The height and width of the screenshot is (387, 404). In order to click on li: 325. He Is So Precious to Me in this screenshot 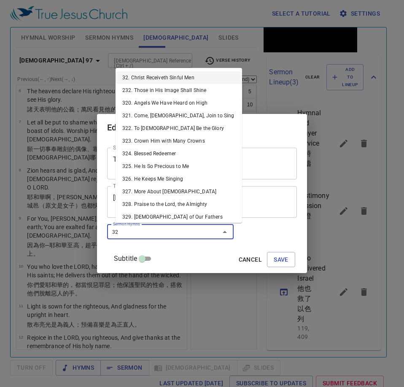, I will do `click(179, 166)`.